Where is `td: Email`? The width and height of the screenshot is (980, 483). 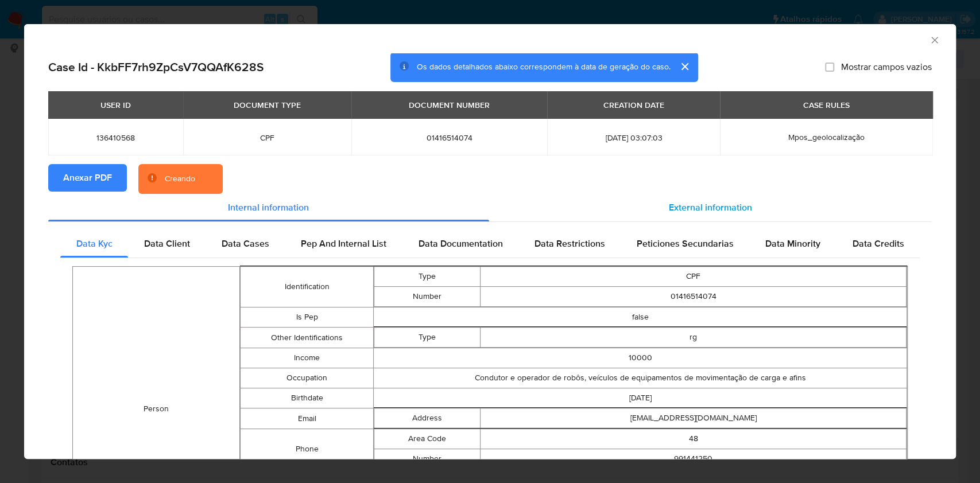 td: Email is located at coordinates (306, 419).